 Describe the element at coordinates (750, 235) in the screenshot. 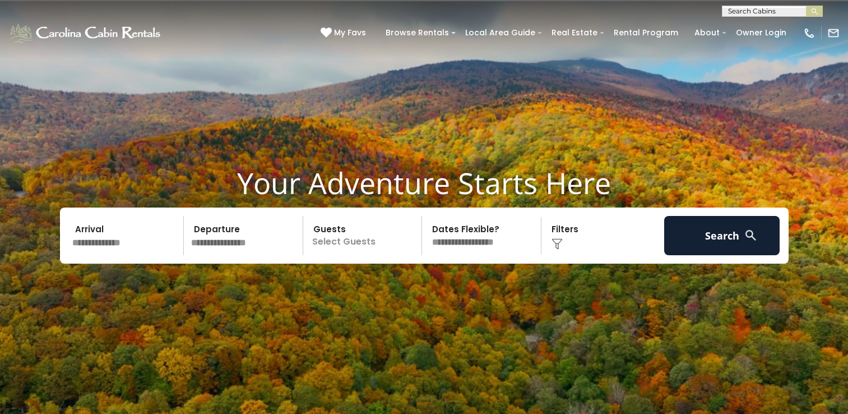

I see `img: search-regular-white.png` at that location.